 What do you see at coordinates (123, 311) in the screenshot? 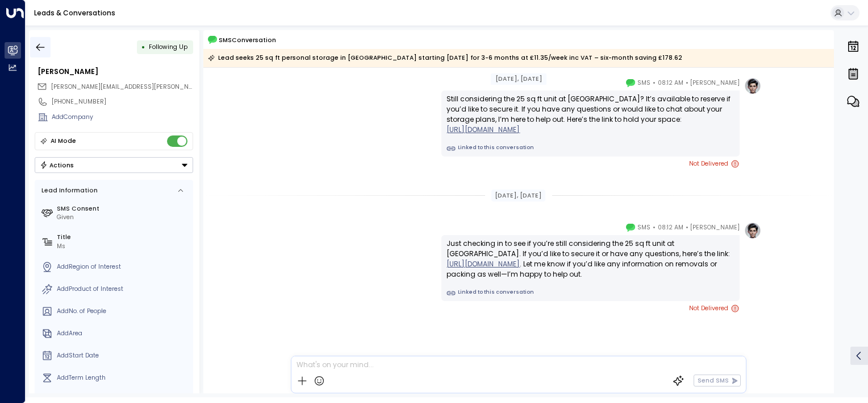
I see `div: AddNo. of People` at bounding box center [123, 311].